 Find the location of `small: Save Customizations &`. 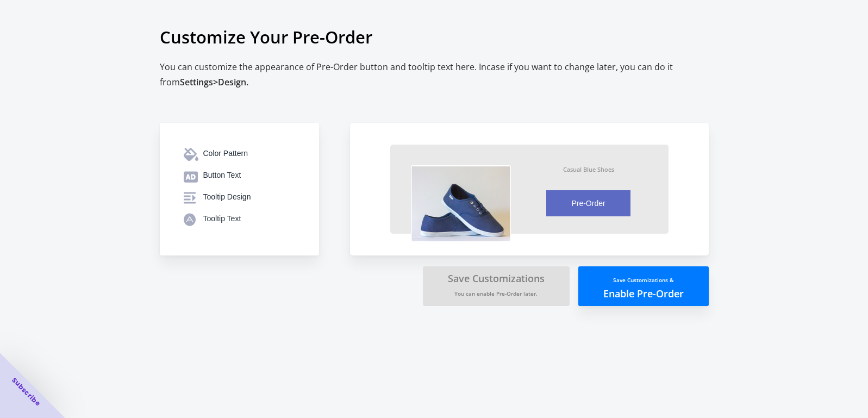

small: Save Customizations & is located at coordinates (643, 280).